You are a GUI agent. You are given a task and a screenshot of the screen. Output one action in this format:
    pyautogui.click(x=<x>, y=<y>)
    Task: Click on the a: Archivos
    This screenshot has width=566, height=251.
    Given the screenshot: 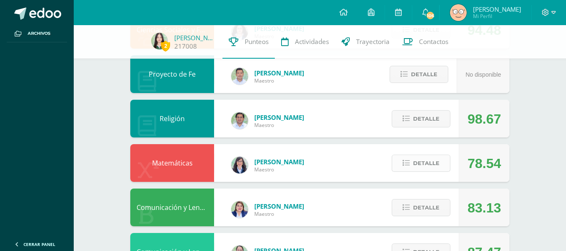 What is the action you would take?
    pyautogui.click(x=37, y=34)
    